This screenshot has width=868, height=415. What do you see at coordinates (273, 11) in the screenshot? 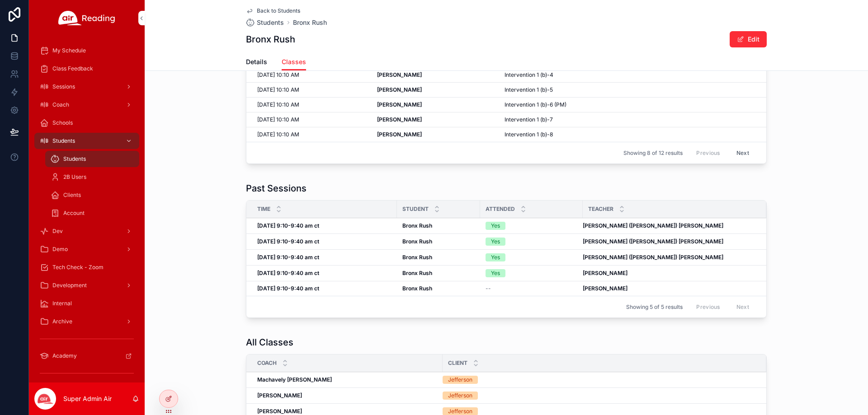
I see `a: Back to Students` at bounding box center [273, 11].